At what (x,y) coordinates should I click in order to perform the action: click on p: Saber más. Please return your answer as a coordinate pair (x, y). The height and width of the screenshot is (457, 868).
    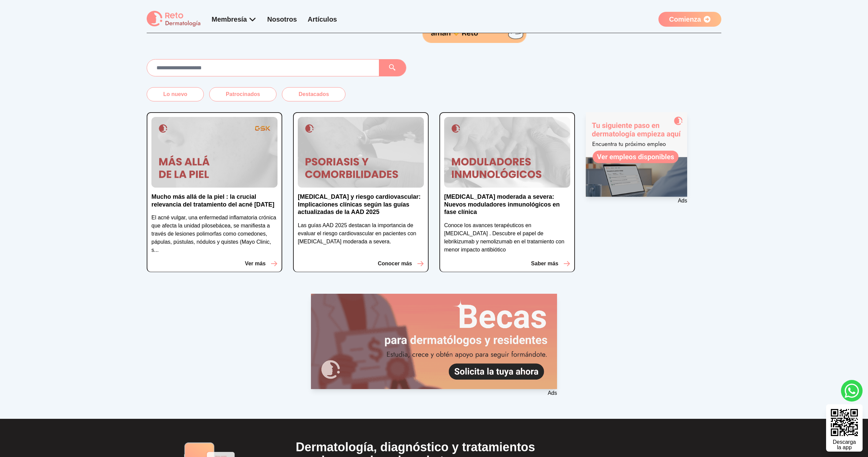
    Looking at the image, I should click on (545, 264).